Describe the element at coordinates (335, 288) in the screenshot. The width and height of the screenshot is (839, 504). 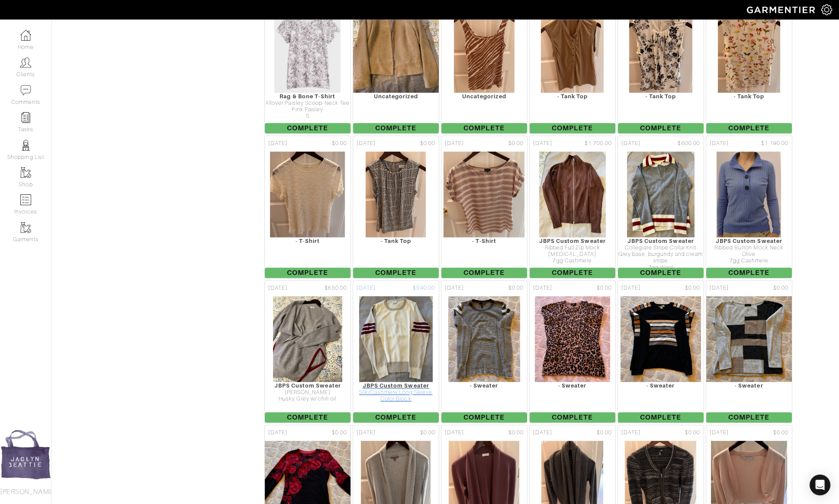
I see `span: $650.00` at that location.